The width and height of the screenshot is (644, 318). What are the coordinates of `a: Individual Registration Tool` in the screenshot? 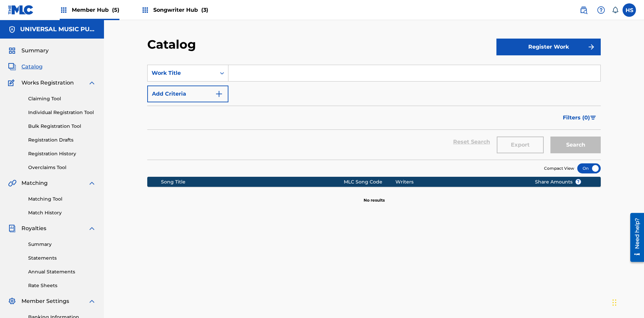 It's located at (62, 112).